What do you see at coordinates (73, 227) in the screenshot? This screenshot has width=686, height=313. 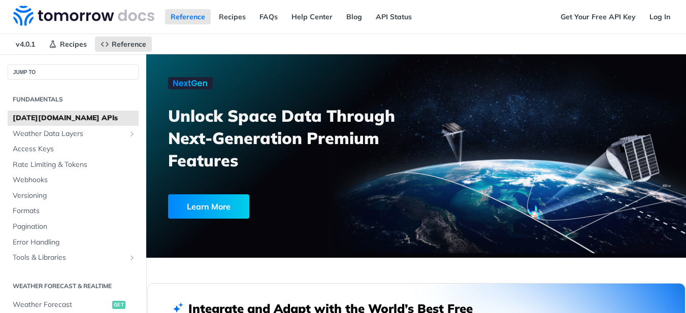 I see `a: Pagination` at bounding box center [73, 227].